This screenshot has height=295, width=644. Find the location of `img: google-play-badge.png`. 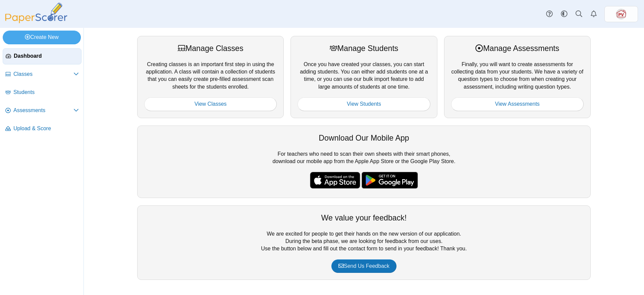

img: google-play-badge.png is located at coordinates (390, 180).